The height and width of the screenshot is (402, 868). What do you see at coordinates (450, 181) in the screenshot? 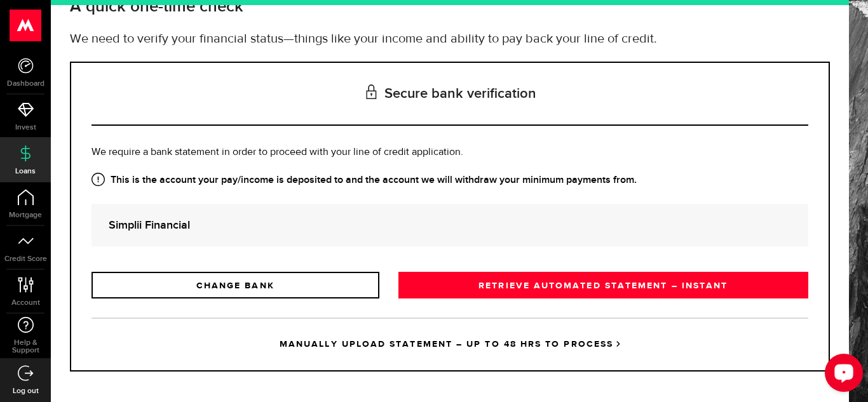
I see `strong: This is the account your pay/income is deposited to and the account we will withdraw your minimum...` at bounding box center [450, 181].